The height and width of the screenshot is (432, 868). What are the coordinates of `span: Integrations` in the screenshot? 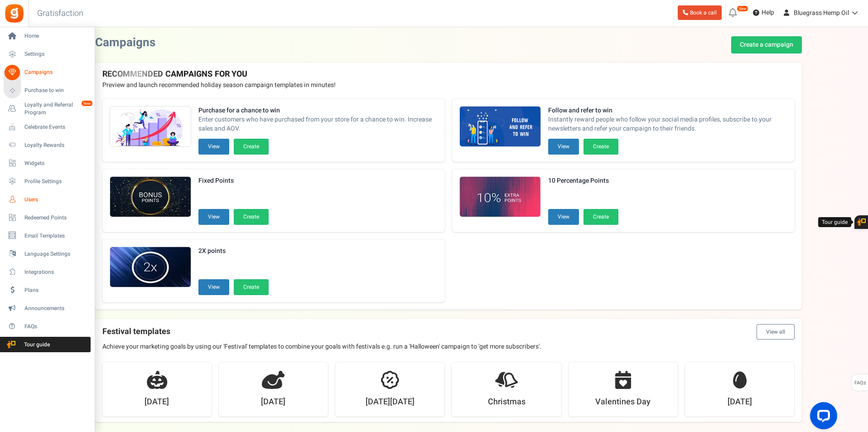 It's located at (56, 272).